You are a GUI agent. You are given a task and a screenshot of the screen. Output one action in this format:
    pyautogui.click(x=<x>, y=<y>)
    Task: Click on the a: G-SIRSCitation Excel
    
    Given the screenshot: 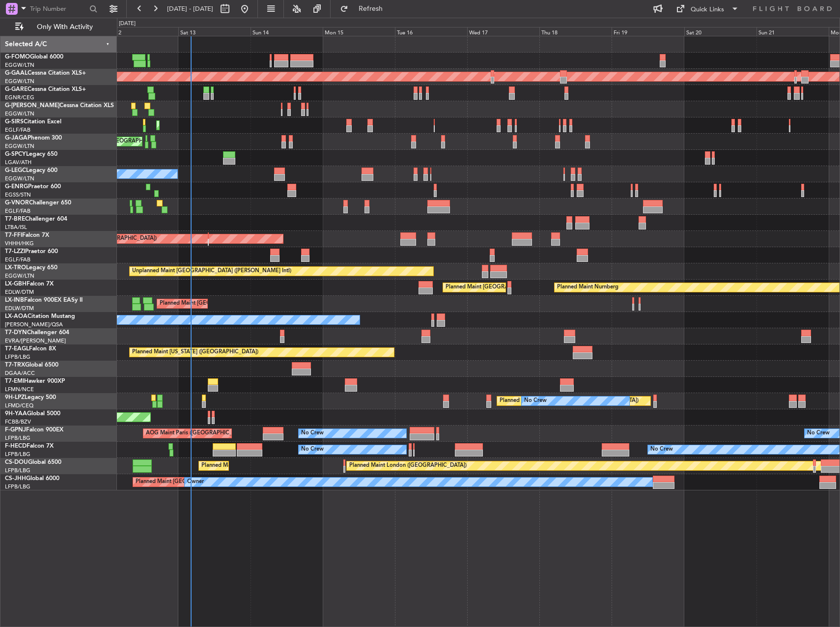 What is the action you would take?
    pyautogui.click(x=33, y=122)
    